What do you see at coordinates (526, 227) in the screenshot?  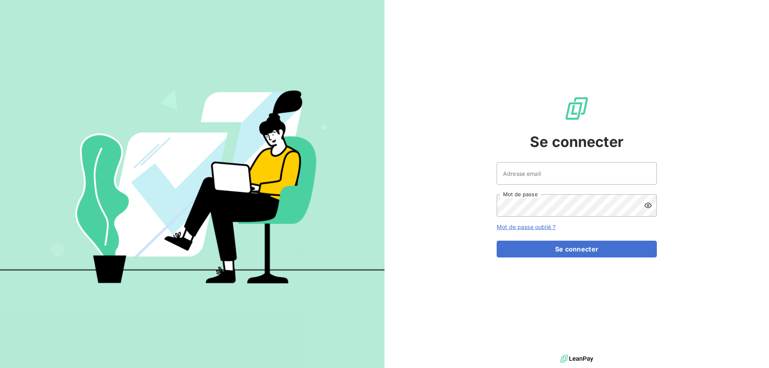 I see `a: Mot de passe oublié ?` at bounding box center [526, 227].